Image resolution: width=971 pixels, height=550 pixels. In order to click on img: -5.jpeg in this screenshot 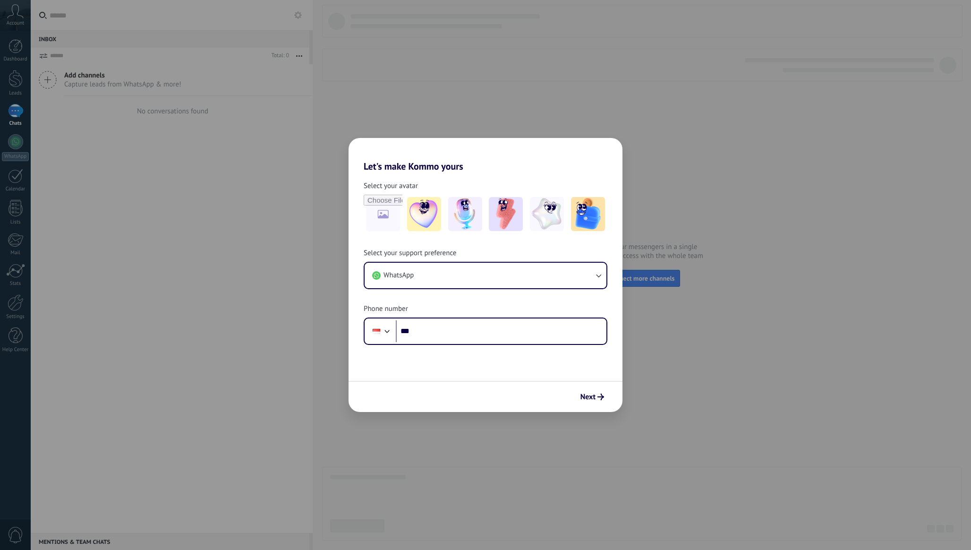, I will do `click(588, 214)`.